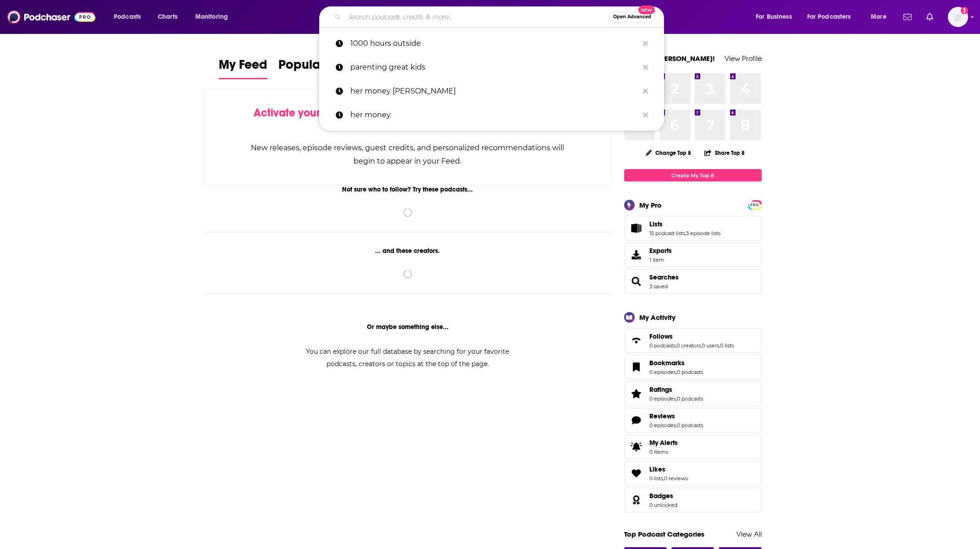  What do you see at coordinates (676, 478) in the screenshot?
I see `a: 0 reviews` at bounding box center [676, 478].